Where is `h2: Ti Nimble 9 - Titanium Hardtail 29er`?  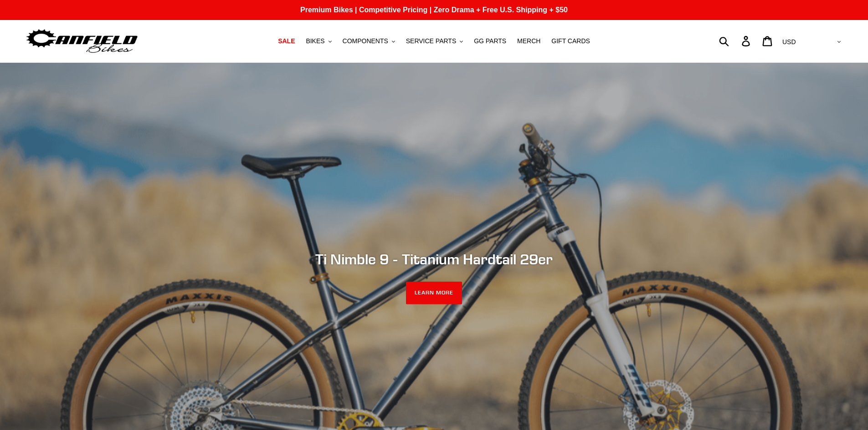
h2: Ti Nimble 9 - Titanium Hardtail 29er is located at coordinates (434, 259).